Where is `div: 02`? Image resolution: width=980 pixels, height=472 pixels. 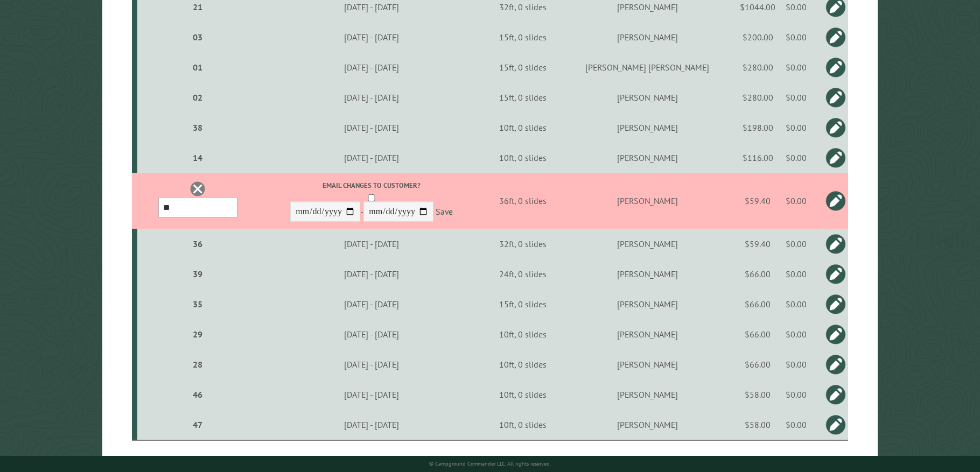
div: 02 is located at coordinates (198, 98).